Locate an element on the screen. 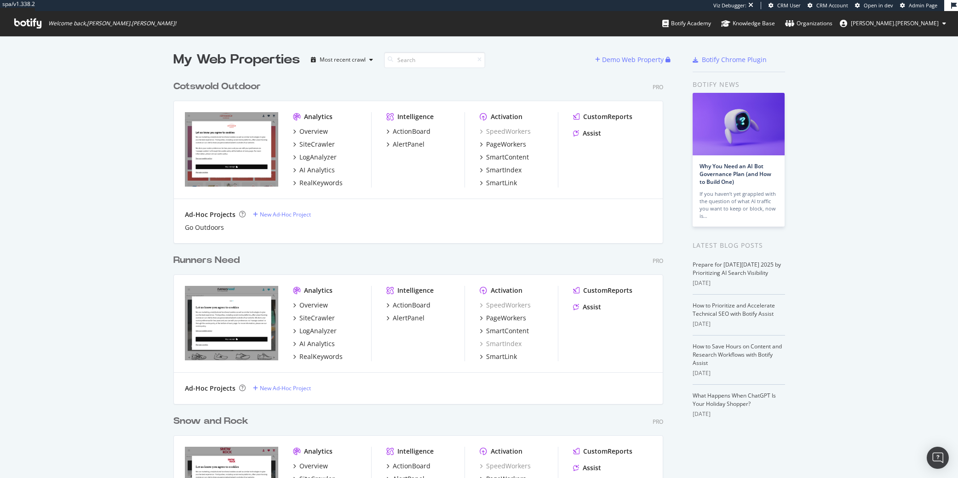 The image size is (958, 478). div: Latest Blog Posts is located at coordinates (739, 246).